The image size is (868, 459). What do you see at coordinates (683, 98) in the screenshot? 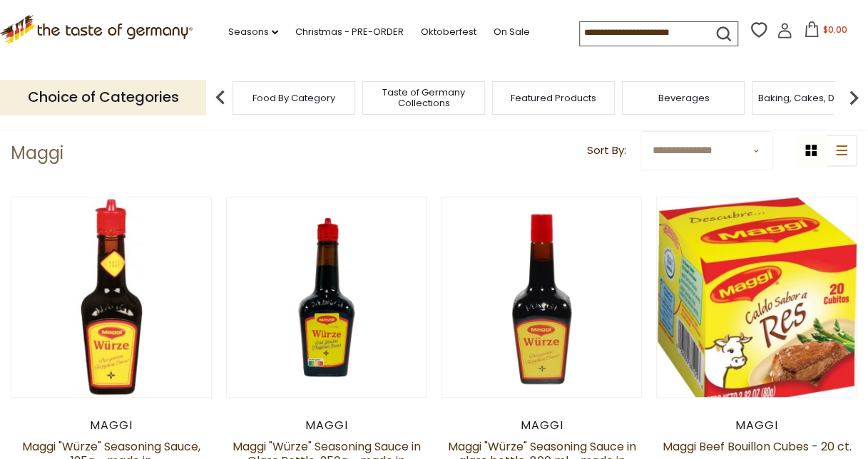
I see `span: Beverages` at bounding box center [683, 98].